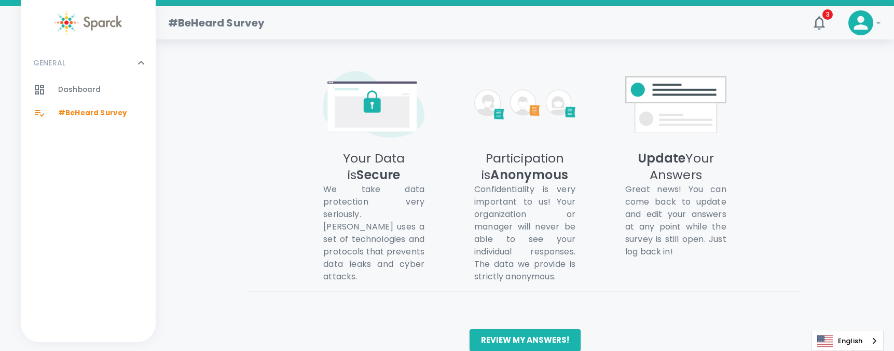 This screenshot has height=351, width=894. I want to click on a: #BeHeard Survey, so click(88, 113).